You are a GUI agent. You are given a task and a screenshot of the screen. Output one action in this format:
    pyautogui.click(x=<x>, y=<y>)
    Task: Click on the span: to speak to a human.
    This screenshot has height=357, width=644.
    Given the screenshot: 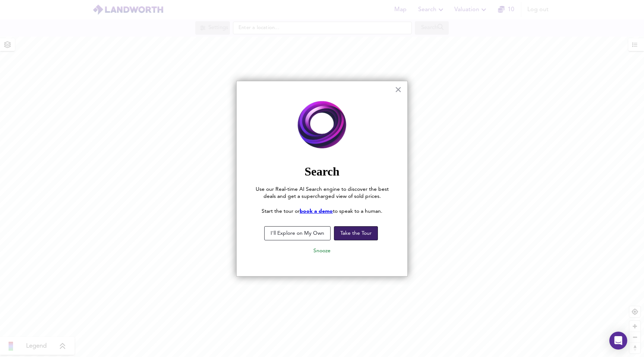 What is the action you would take?
    pyautogui.click(x=357, y=211)
    